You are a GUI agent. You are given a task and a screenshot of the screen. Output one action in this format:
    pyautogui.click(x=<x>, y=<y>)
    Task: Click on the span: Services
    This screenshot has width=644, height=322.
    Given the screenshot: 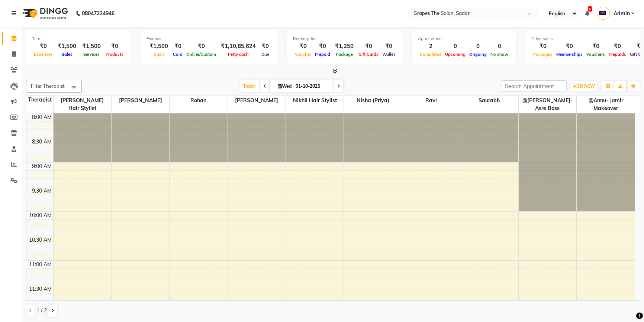 What is the action you would take?
    pyautogui.click(x=92, y=54)
    